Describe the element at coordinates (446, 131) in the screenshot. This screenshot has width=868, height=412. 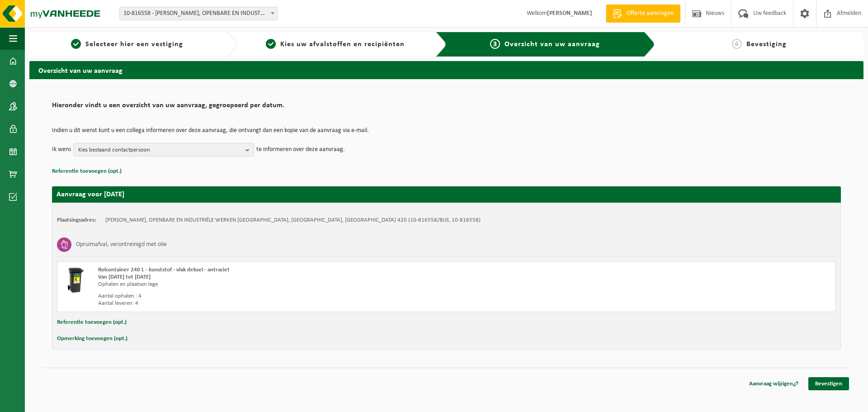
I see `p: Indien u dit wenst kunt u een collega informeren over deze aanvraag, die ontvangt dan een kopie v...` at that location.